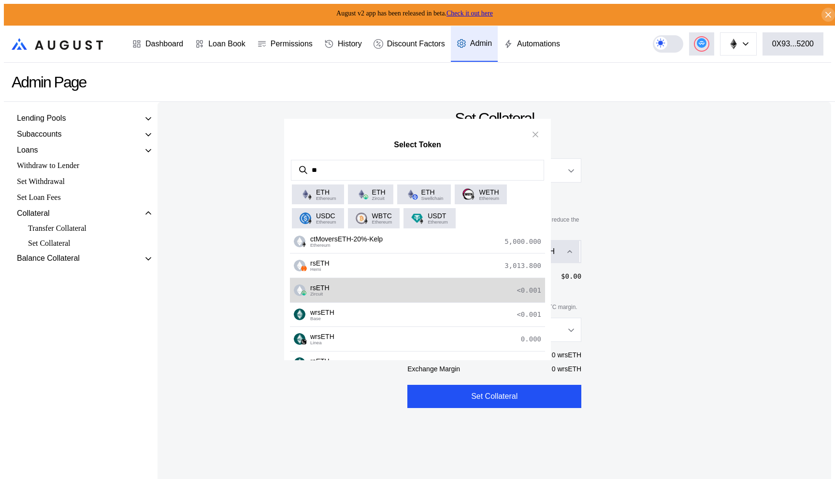  What do you see at coordinates (438, 216) in the screenshot?
I see `span: USDT` at bounding box center [438, 216].